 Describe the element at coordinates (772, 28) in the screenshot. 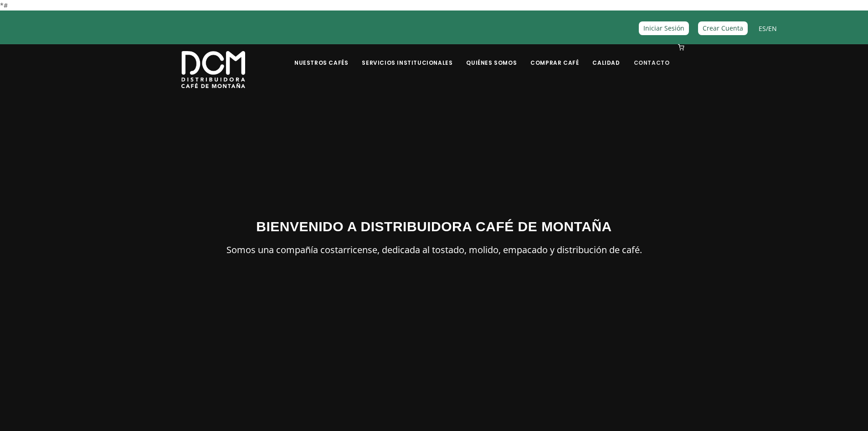

I see `a: EN` at that location.